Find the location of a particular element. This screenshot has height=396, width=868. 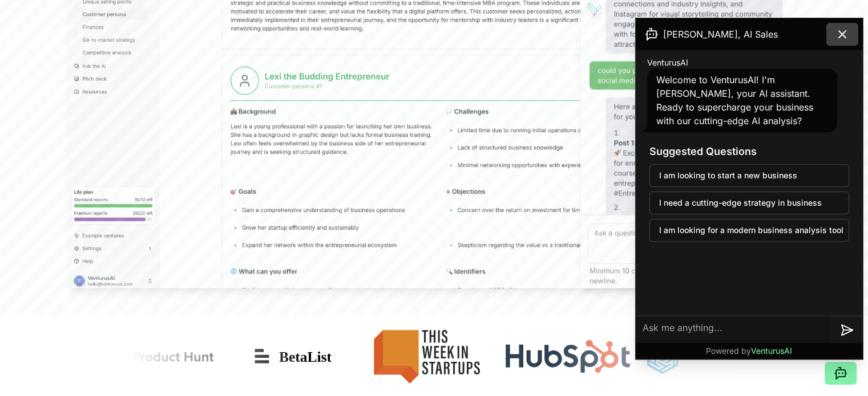

img: Product Hunt is located at coordinates (154, 357).